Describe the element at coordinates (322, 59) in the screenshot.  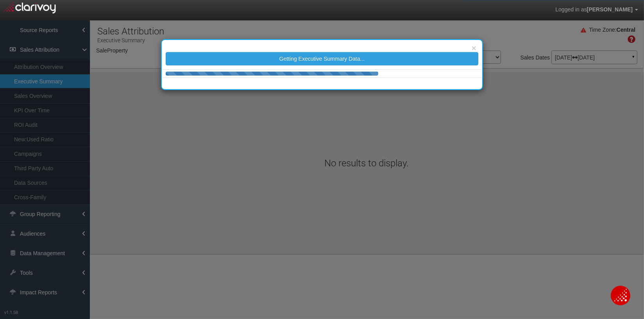
I see `span: Getting Executive Summary Data...` at that location.